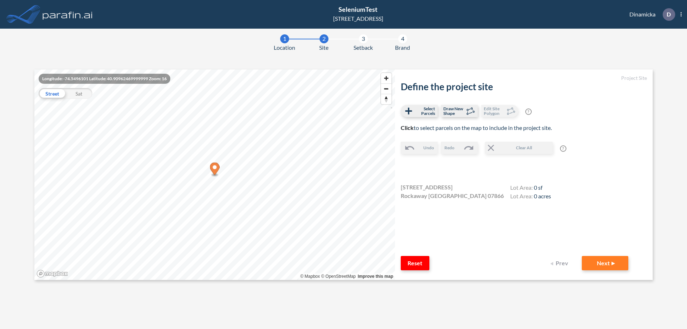 This screenshot has height=329, width=687. I want to click on span: SeleniumTest, so click(358, 9).